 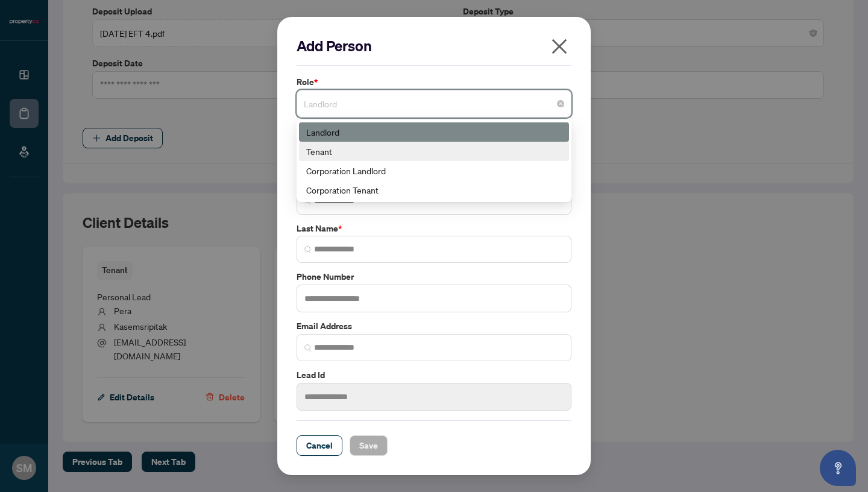 What do you see at coordinates (434, 375) in the screenshot?
I see `label: Lead Id` at bounding box center [434, 375].